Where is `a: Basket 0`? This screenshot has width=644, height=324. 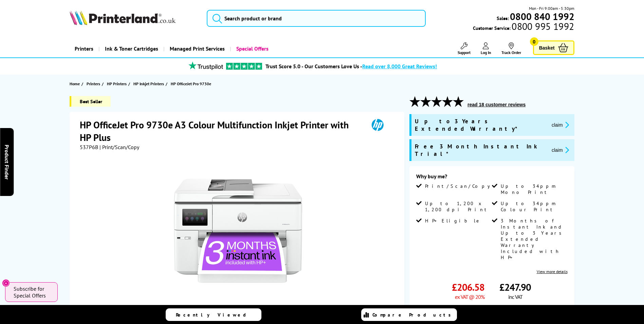 a: Basket 0 is located at coordinates (554, 48).